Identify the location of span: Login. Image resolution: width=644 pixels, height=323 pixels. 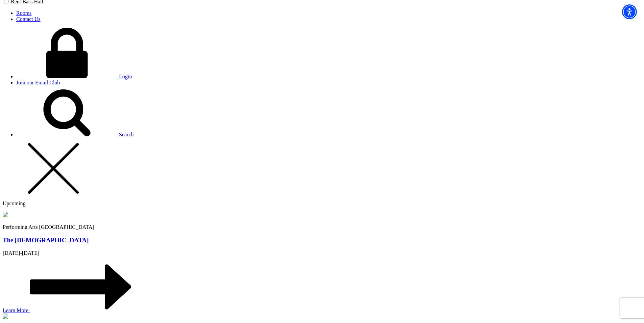
(125, 76).